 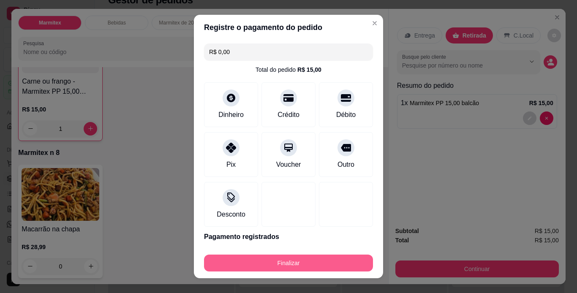 What do you see at coordinates (289, 52) in the screenshot?
I see `input: Ex.: hambúrguer de cordeiro` at bounding box center [289, 52].